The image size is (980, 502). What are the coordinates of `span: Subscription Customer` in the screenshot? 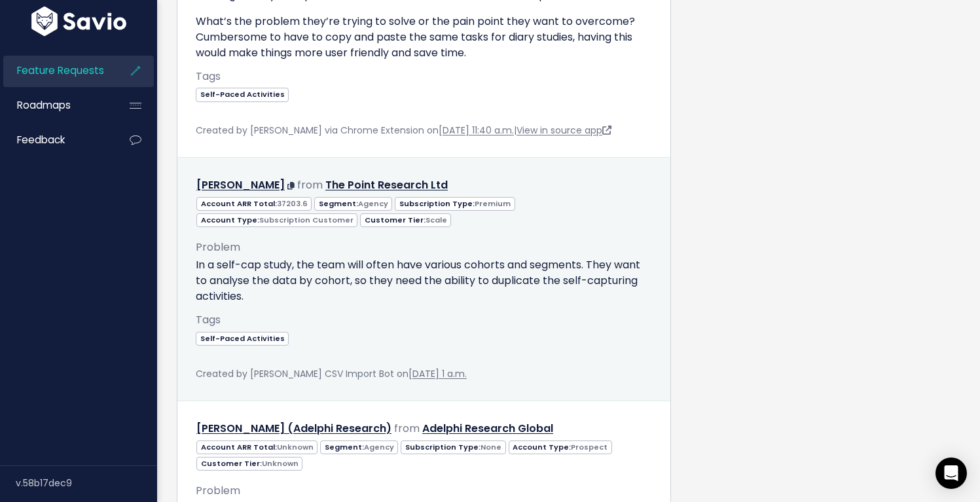 It's located at (306, 220).